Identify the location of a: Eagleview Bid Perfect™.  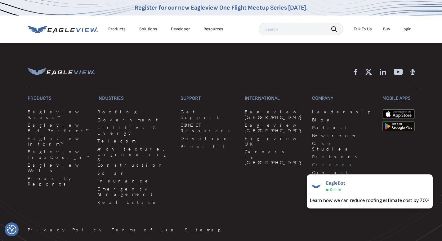
(59, 128).